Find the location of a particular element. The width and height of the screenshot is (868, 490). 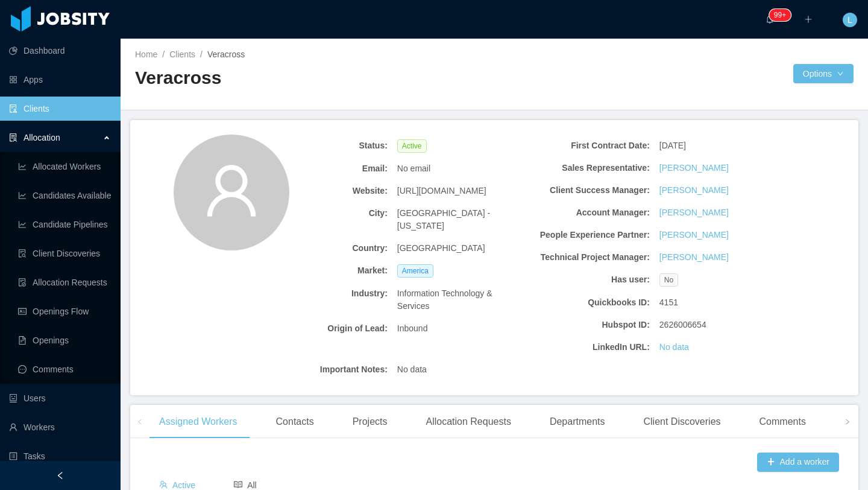

b: Origin of Lead: is located at coordinates (327, 328).